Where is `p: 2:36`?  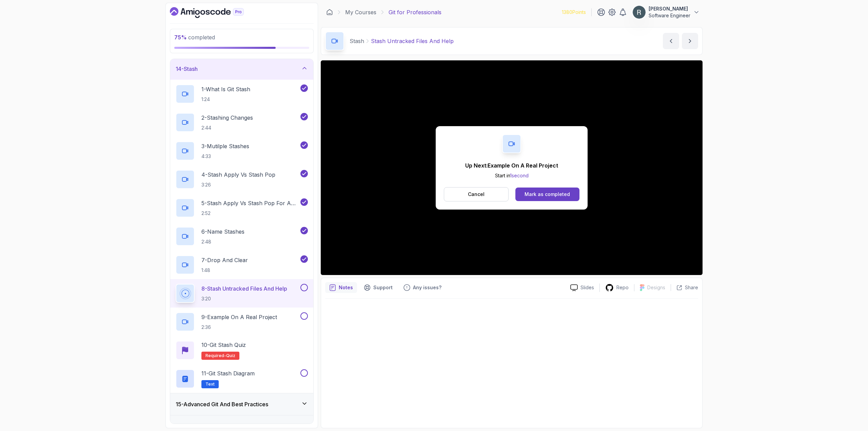
p: 2:36 is located at coordinates (239, 327).